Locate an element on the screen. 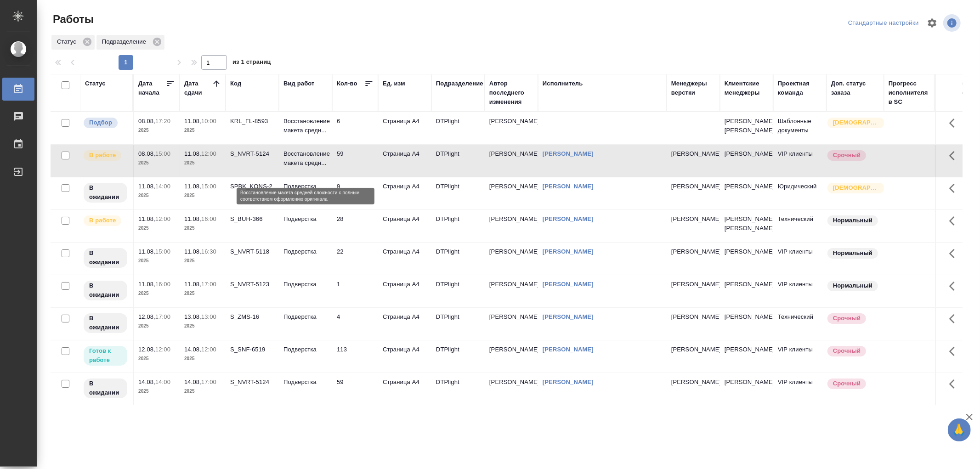 The height and width of the screenshot is (469, 980). p: 08.08, is located at coordinates (147, 154).